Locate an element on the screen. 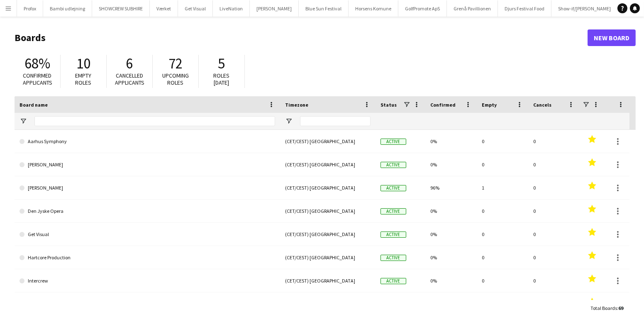 The height and width of the screenshot is (329, 644). div: 1 is located at coordinates (503, 187).